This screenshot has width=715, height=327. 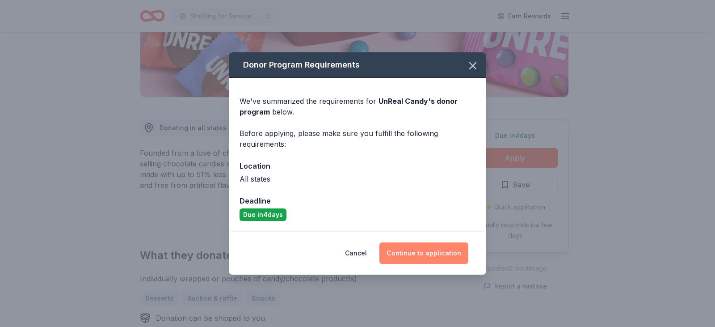 What do you see at coordinates (358, 65) in the screenshot?
I see `div: Donor Program Requirements` at bounding box center [358, 65].